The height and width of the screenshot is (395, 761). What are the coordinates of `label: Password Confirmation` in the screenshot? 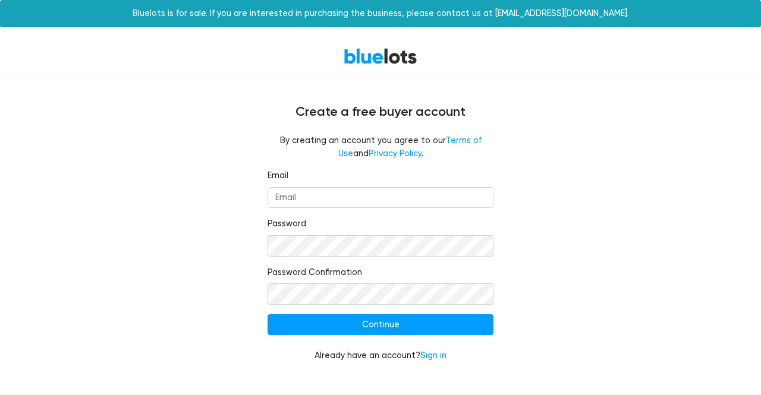 It's located at (315, 273).